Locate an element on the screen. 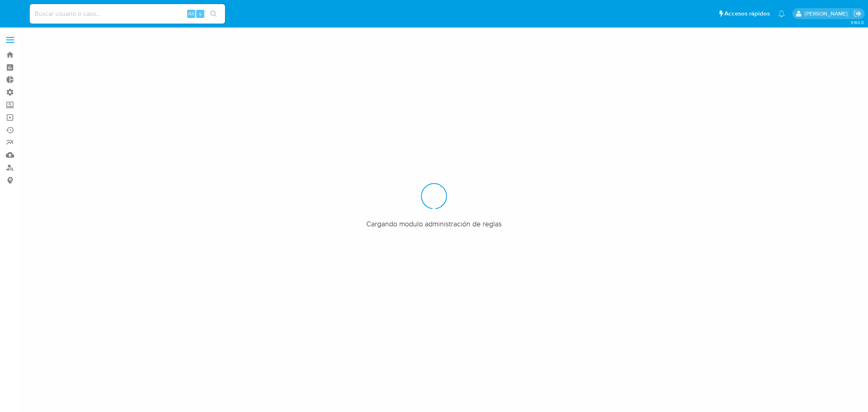 This screenshot has height=412, width=868. span: Cargando modulo administración de reglas is located at coordinates (434, 224).